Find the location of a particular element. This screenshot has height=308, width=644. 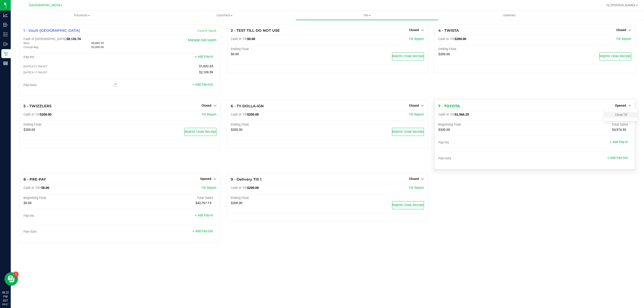

a: Tills is located at coordinates (367, 15).